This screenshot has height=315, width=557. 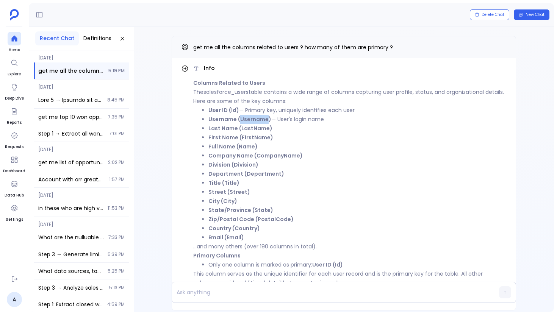 What do you see at coordinates (70, 255) in the screenshot?
I see `span: Step 3 → Generate limited leaderboard report with data availability disclaimer Create final leade...` at bounding box center [70, 255].